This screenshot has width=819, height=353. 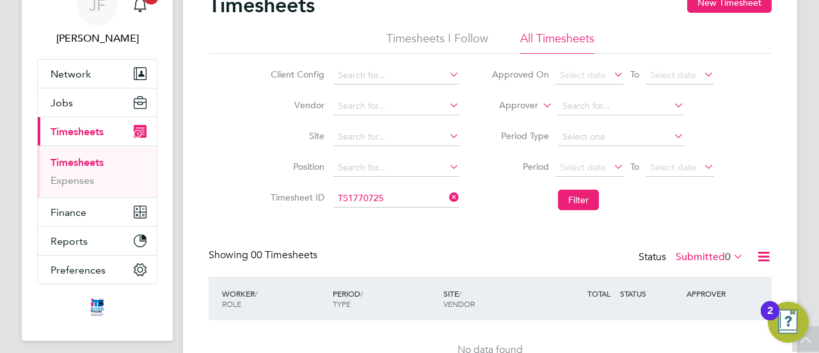 What do you see at coordinates (578, 200) in the screenshot?
I see `button: Filter` at bounding box center [578, 200].